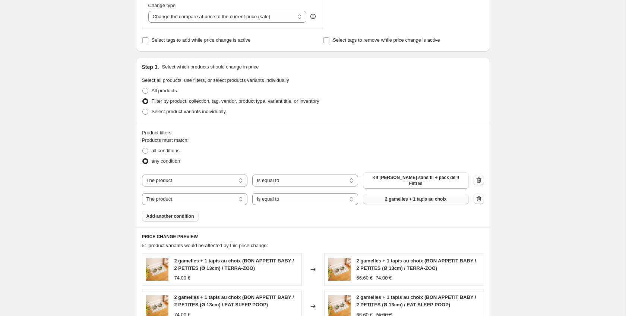  Describe the element at coordinates (416, 181) in the screenshot. I see `button: Kit fontaine sans fil + pack de 4 Filtres` at that location.